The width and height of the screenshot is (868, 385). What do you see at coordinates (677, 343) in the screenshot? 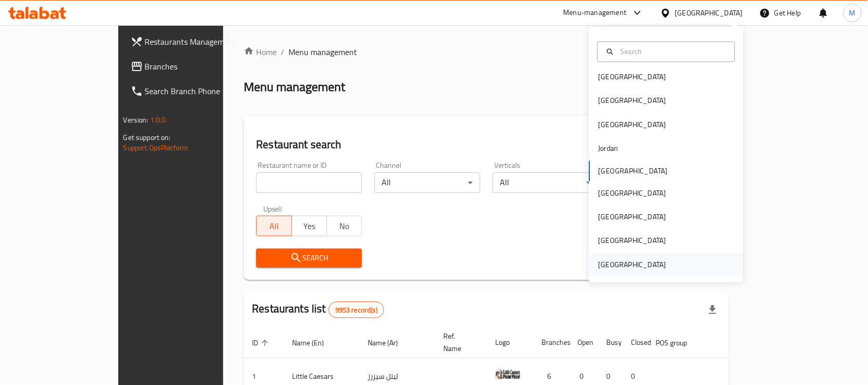
I see `span: POS group` at bounding box center [677, 343].